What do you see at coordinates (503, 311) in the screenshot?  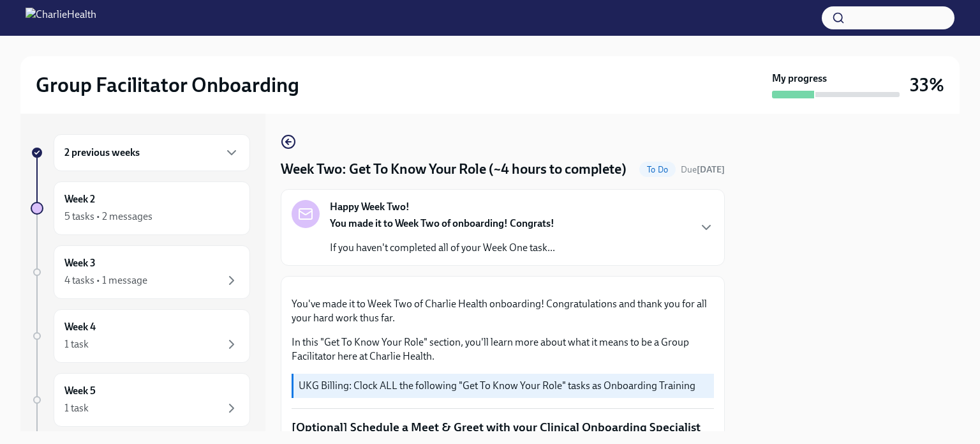 I see `p: You've made it to Week Two of Charlie Health onboarding! Congratulations and thank you for all yo...` at bounding box center [503, 311].